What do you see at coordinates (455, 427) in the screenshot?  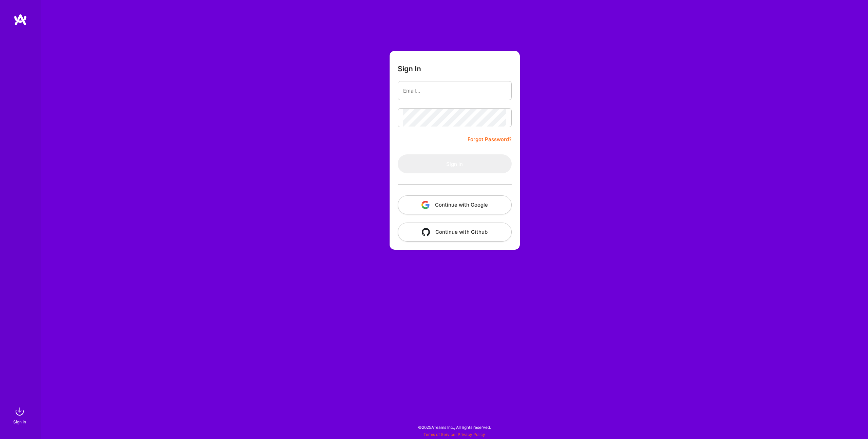 I see `div: © 2025 ATeams Inc., All rights reserved.` at bounding box center [455, 427].